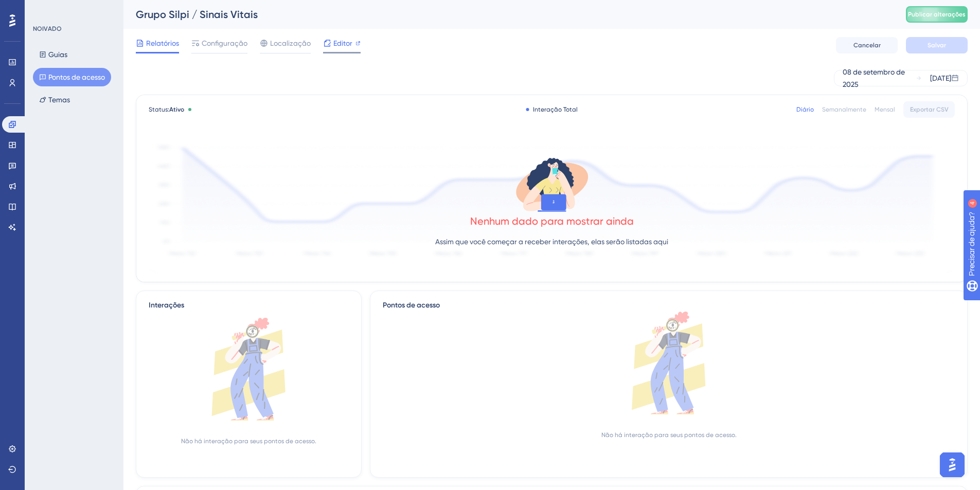 This screenshot has height=490, width=980. Describe the element at coordinates (54, 100) in the screenshot. I see `button: Temas` at that location.